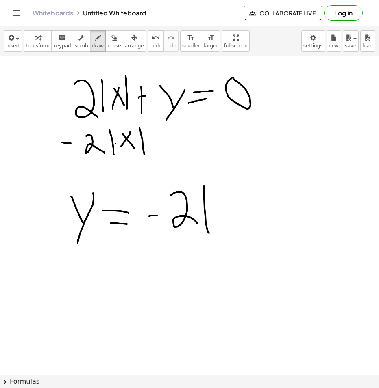  What do you see at coordinates (235, 41) in the screenshot?
I see `button: fullscreen` at bounding box center [235, 41].